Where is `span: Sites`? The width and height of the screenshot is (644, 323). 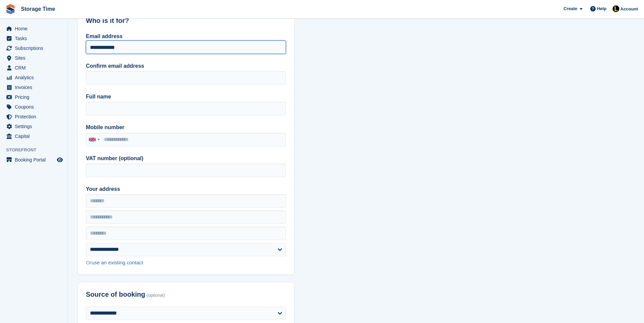
span: Sites is located at coordinates (35, 58).